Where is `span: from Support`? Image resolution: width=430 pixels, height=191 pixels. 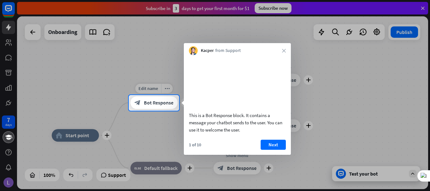
span: from Support is located at coordinates (228, 51).